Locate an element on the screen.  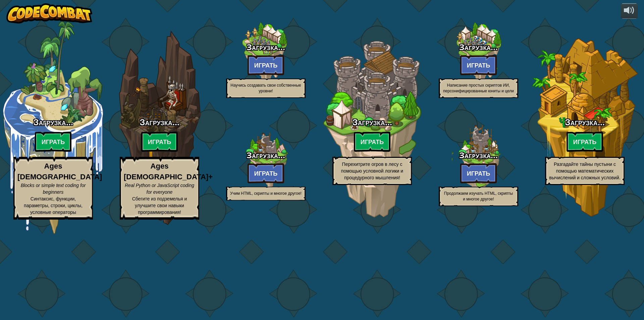
span: Учим HTML, скрипты и многое другое! is located at coordinates (266, 194).